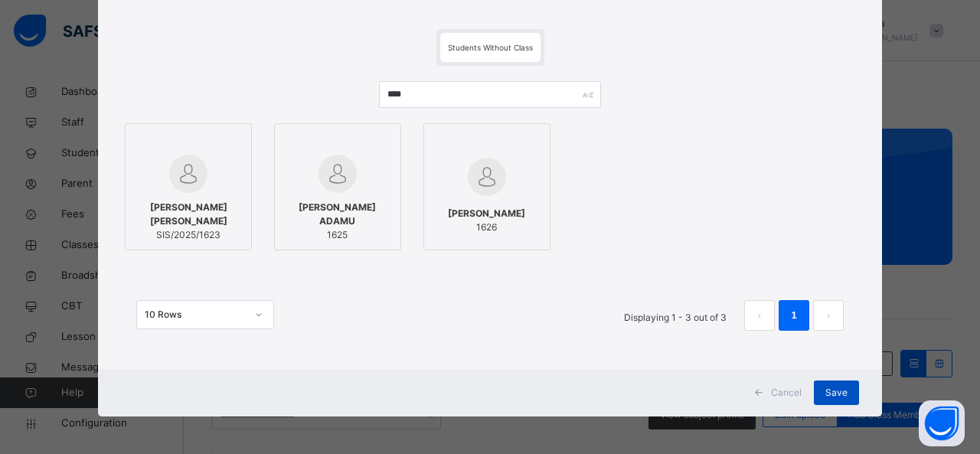 This screenshot has width=980, height=454. I want to click on span: 1626, so click(487, 227).